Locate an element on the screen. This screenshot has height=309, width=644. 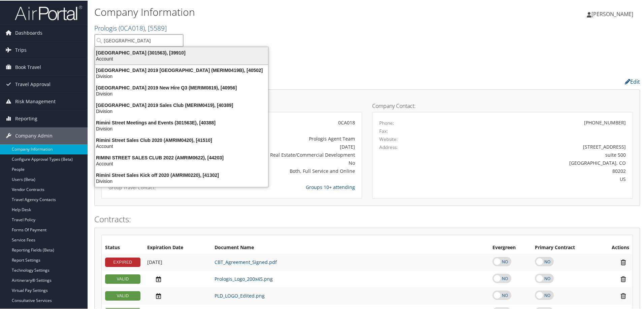
a: Prologis is located at coordinates (130, 27).